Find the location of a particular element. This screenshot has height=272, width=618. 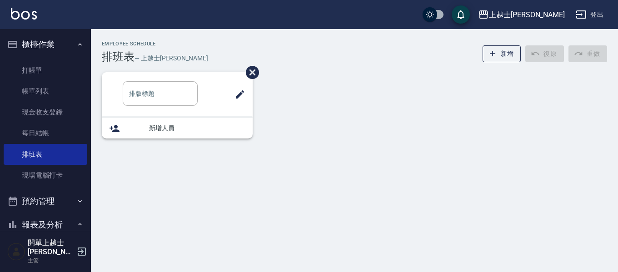

p: 主管 is located at coordinates (51, 261).